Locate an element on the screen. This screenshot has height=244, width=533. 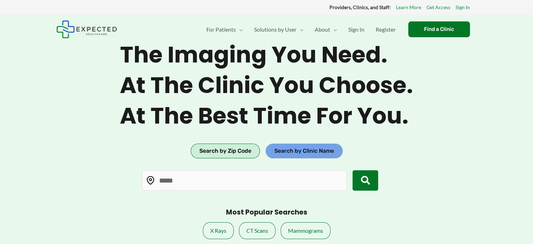
strong: Providers, Clinics, and Staff: is located at coordinates (360, 7).